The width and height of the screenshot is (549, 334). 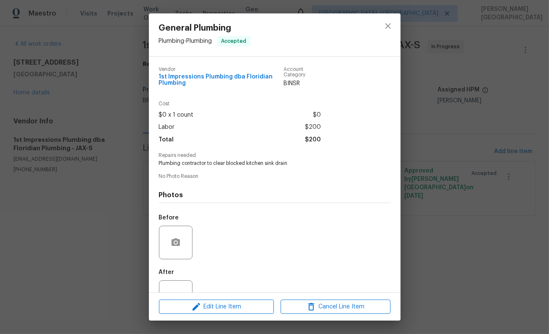 I want to click on span: Edit Line Item, so click(x=216, y=307).